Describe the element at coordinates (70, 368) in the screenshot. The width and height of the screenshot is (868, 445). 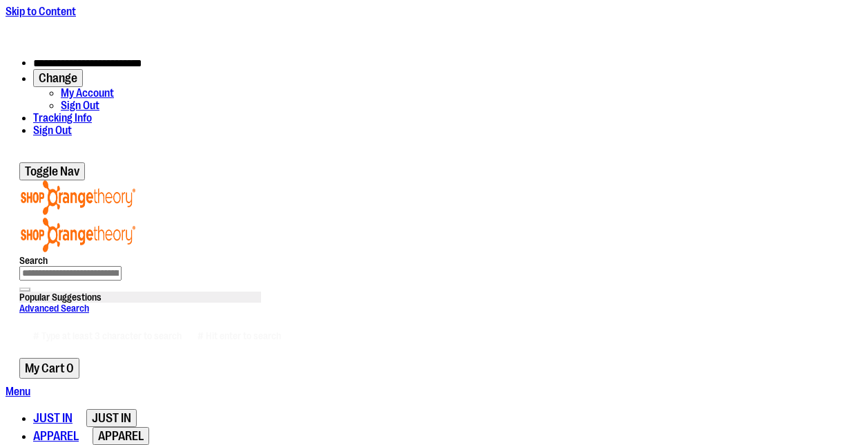
I see `span: 0` at that location.